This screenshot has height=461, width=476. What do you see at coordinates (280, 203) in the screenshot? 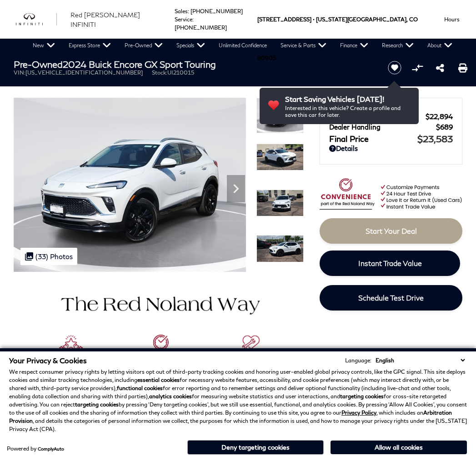
I see `img: Used 2024 Summit White Buick Sport Touring image 3` at bounding box center [280, 203].